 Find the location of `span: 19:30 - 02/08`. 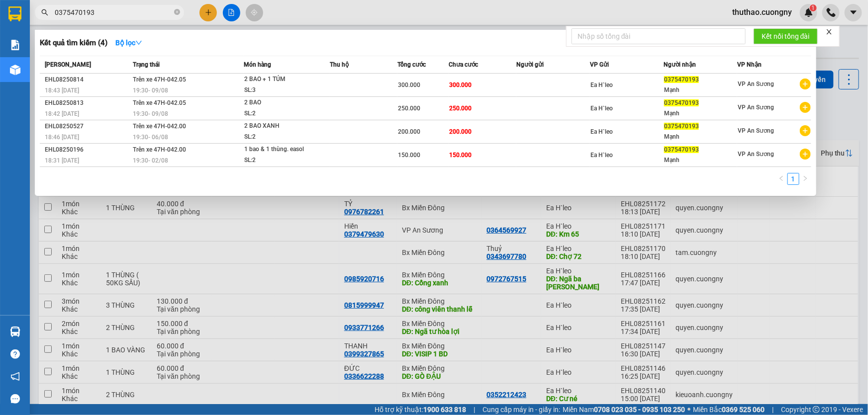

span: 19:30 - 02/08 is located at coordinates (150, 161).